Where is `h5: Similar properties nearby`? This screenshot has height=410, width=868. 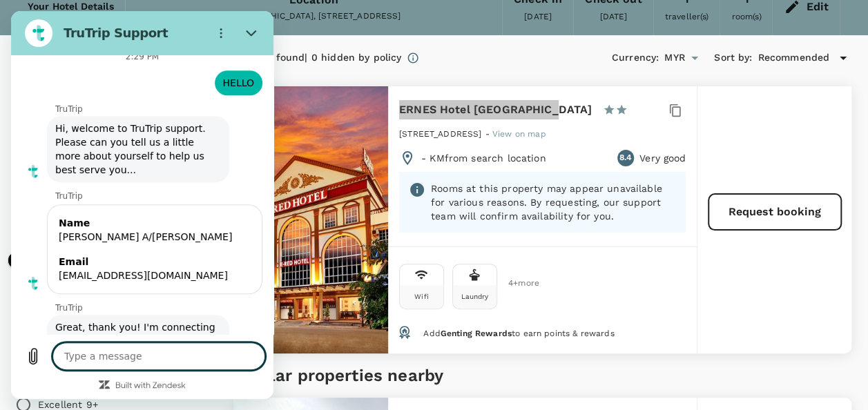
h5: Similar properties nearby is located at coordinates (542, 375).